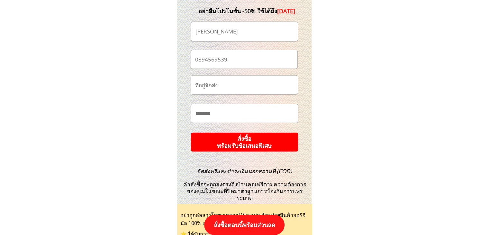  I want to click on span: จัดส่งฟรีและชำระเงินนอกสถานที่ (COD), so click(245, 171).